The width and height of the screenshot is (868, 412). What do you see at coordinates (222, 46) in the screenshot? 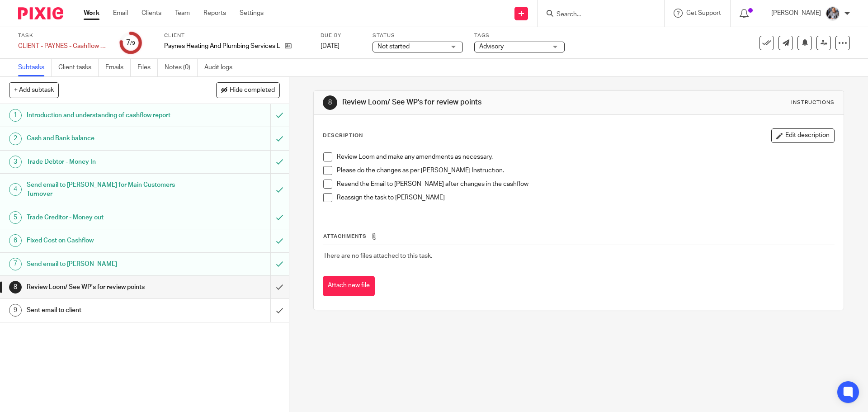
I see `p: Paynes Heating And Plumbing Services Limited` at bounding box center [222, 46].